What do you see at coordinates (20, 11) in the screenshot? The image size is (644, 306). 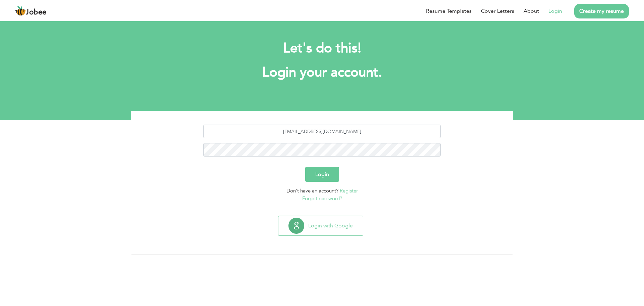 I see `img: jobee.io` at bounding box center [20, 11].